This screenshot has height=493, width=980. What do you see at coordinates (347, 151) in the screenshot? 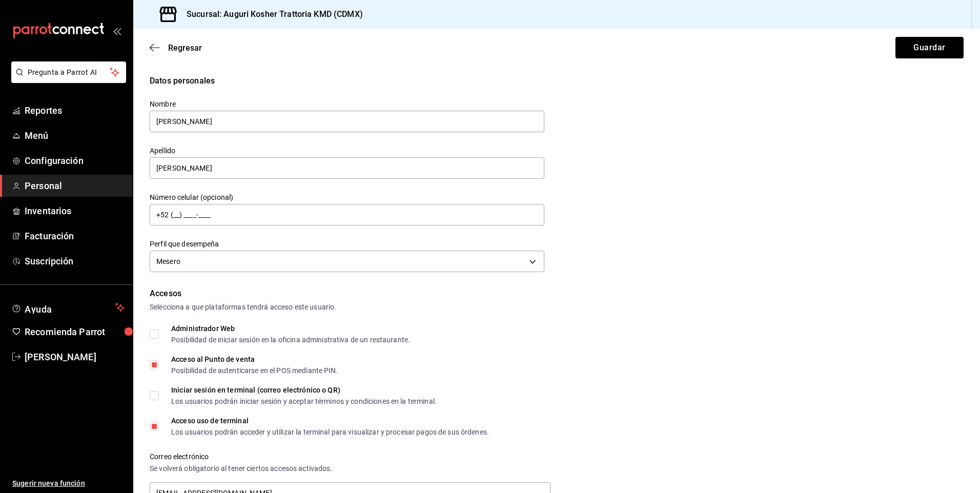
I see `label: Apellido` at bounding box center [347, 151].